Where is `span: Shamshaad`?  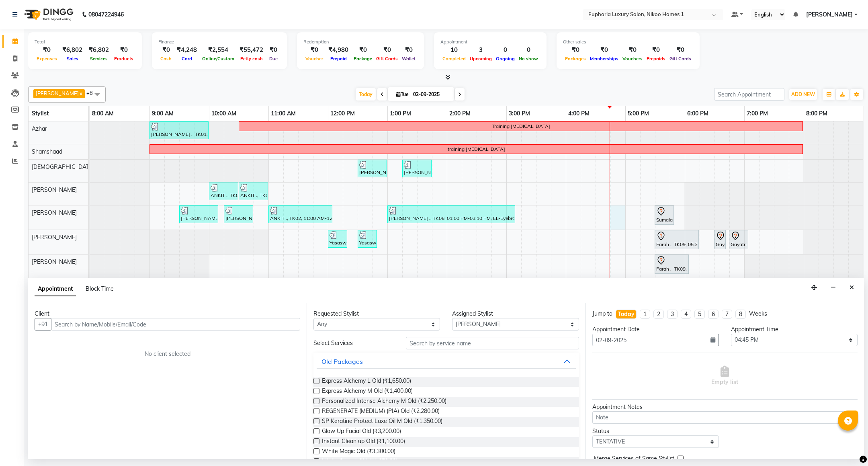
span: Shamshaad is located at coordinates (47, 151).